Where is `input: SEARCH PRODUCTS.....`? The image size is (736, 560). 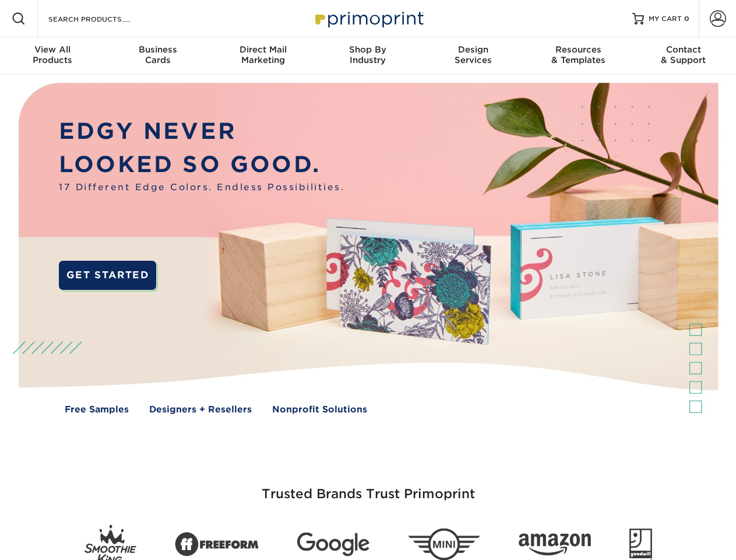
input: SEARCH PRODUCTS..... is located at coordinates (104, 19).